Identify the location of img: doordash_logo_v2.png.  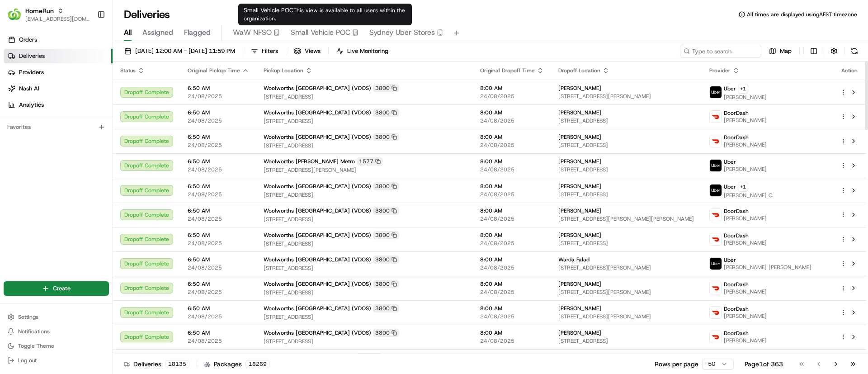
(715, 117).